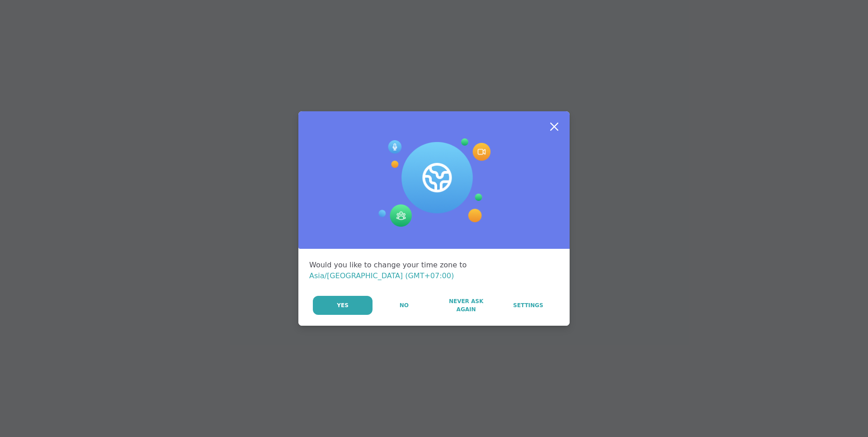 Image resolution: width=868 pixels, height=437 pixels. Describe the element at coordinates (342, 305) in the screenshot. I see `span: Yes` at that location.